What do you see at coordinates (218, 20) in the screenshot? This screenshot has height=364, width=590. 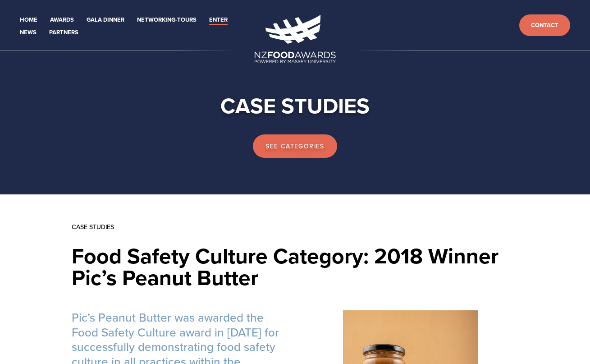 I see `a: Enter` at bounding box center [218, 20].